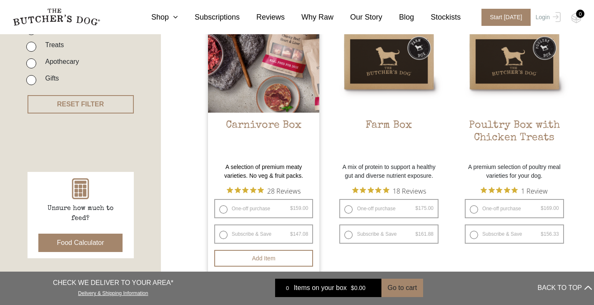 The height and width of the screenshot is (305, 594). What do you see at coordinates (264, 80) in the screenshot?
I see `a: Carnivore Box` at bounding box center [264, 80].